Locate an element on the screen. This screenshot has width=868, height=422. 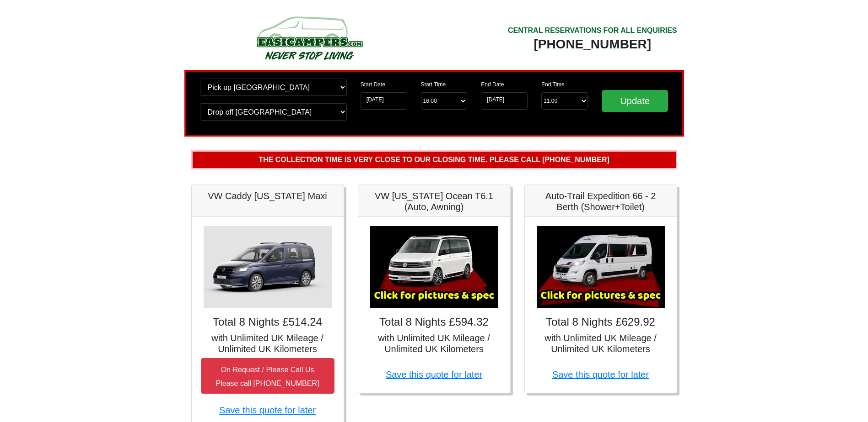
img: Auto-Trail Expedition 66 - 2 Berth (Shower+Toilet) is located at coordinates (601, 267).